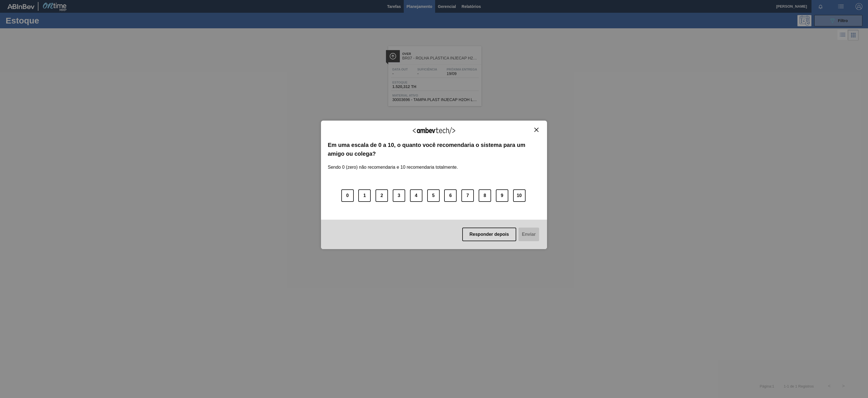  Describe the element at coordinates (382, 195) in the screenshot. I see `button: 2` at that location.